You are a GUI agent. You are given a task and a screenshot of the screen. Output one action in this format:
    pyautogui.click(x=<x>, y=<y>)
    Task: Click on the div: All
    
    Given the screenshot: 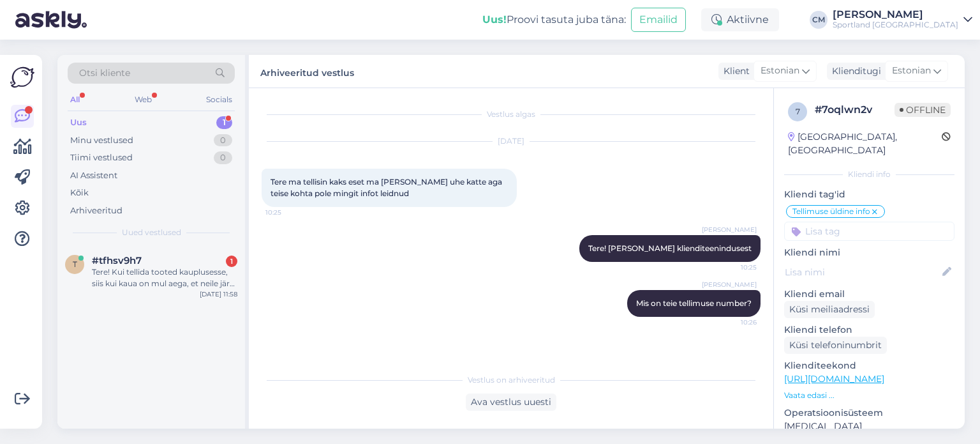 What is the action you would take?
    pyautogui.click(x=75, y=100)
    